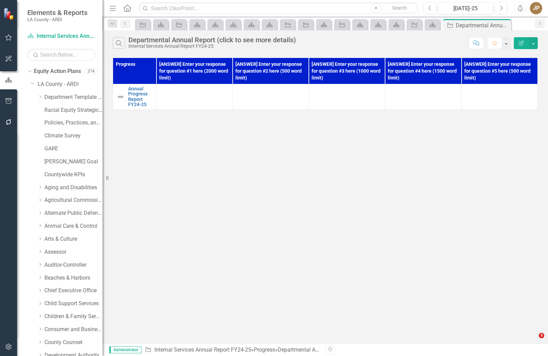  Describe the element at coordinates (278, 8) in the screenshot. I see `input: Search ClearPoint...` at that location.